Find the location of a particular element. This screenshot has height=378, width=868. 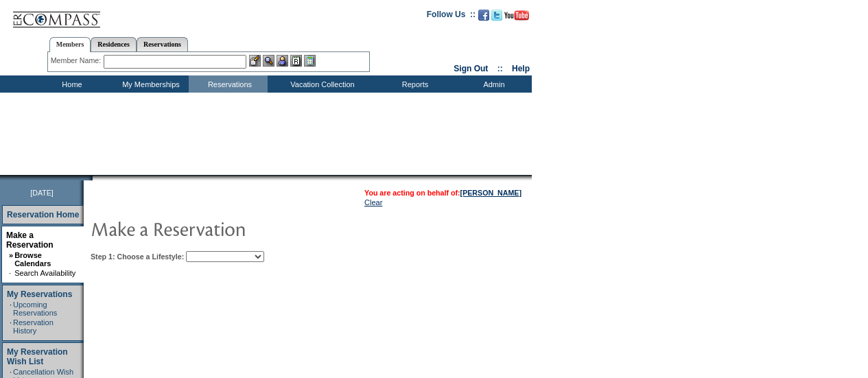

td: Home is located at coordinates (70, 84).